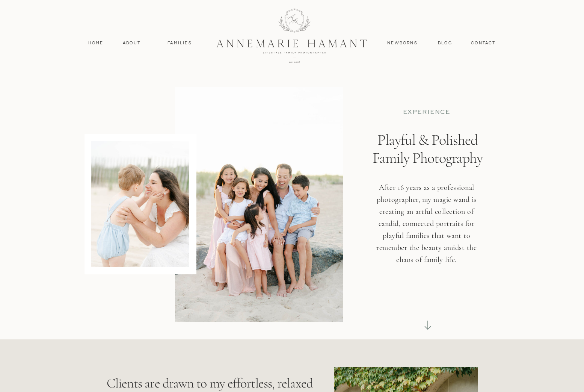 The image size is (584, 392). What do you see at coordinates (403, 43) in the screenshot?
I see `nav: Newborns` at bounding box center [403, 43].